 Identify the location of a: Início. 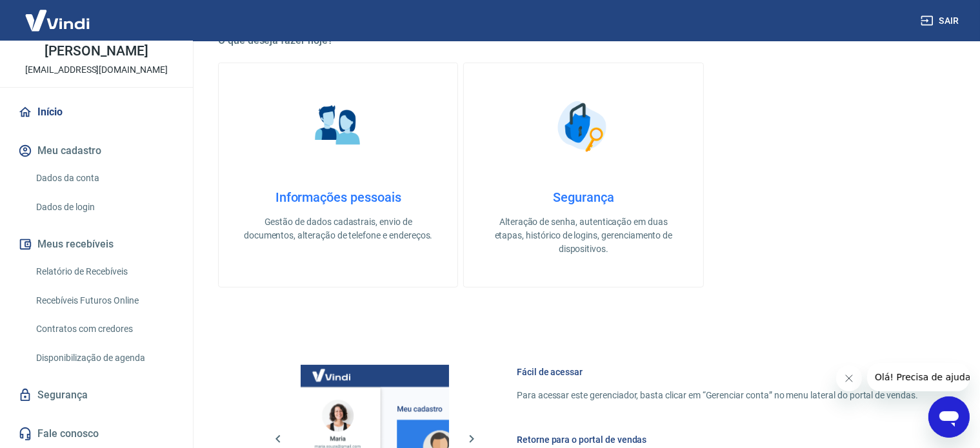
(96, 112).